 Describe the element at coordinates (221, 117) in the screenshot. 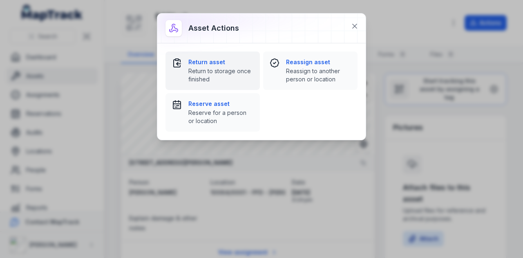

I see `span: Reserve for a person or location` at that location.